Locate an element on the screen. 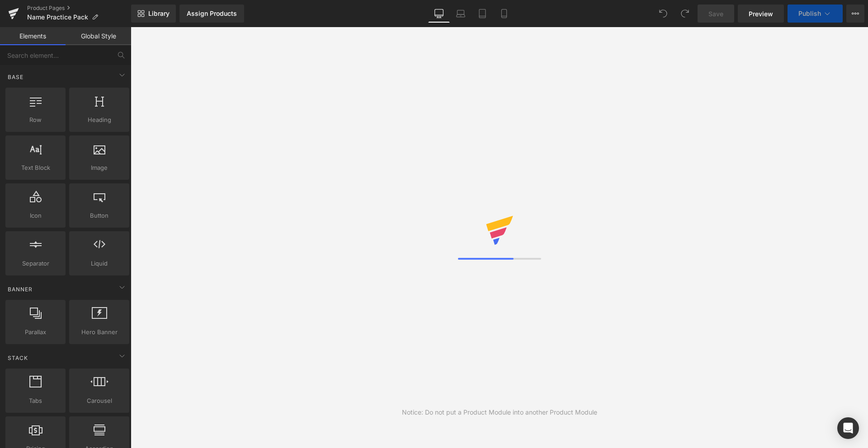 The image size is (868, 448). span: Tabs is located at coordinates (35, 401).